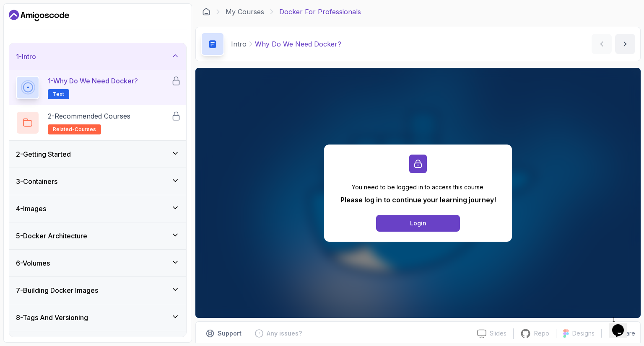  I want to click on h3: 8 - Tags And Versioning, so click(52, 317).